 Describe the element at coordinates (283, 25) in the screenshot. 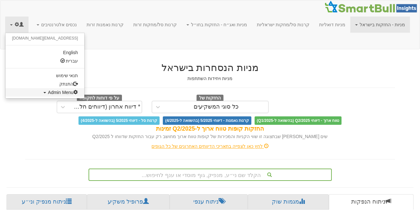

I see `a: קרנות סל/מחקות ישראליות` at that location.